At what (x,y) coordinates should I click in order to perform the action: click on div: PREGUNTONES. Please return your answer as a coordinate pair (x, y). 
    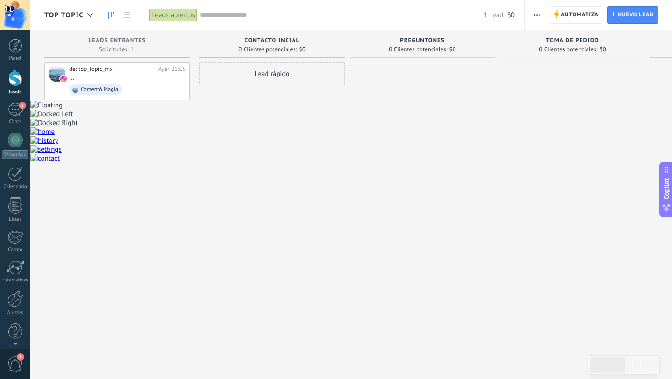
    Looking at the image, I should click on (422, 41).